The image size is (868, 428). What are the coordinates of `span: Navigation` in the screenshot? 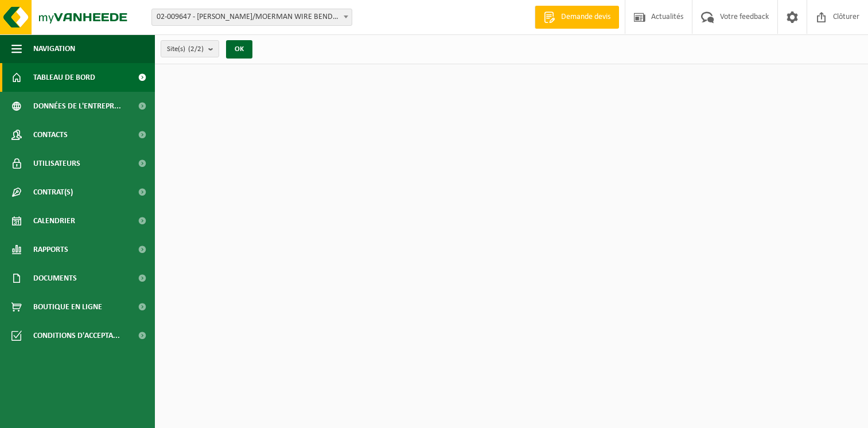 It's located at (54, 49).